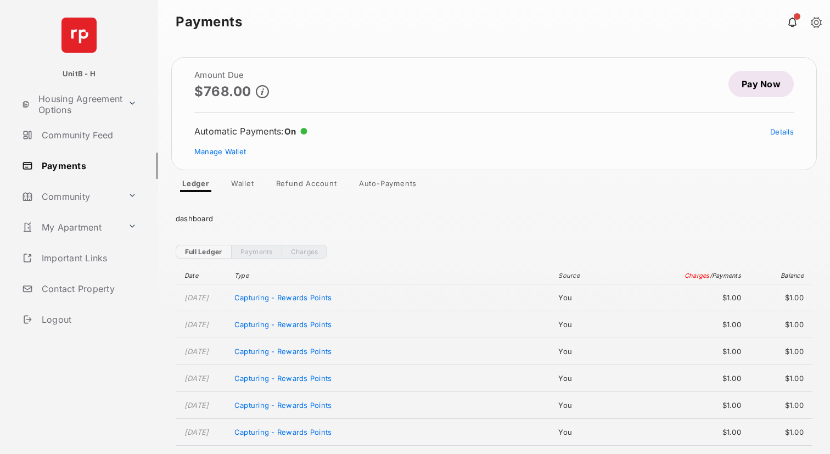  What do you see at coordinates (697, 275) in the screenshot?
I see `span: Charges` at bounding box center [697, 275].